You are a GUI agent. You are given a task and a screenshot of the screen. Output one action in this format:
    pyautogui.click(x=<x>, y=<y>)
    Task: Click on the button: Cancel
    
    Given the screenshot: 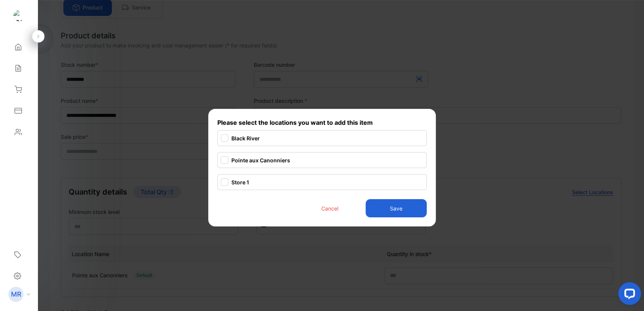 What is the action you would take?
    pyautogui.click(x=330, y=208)
    